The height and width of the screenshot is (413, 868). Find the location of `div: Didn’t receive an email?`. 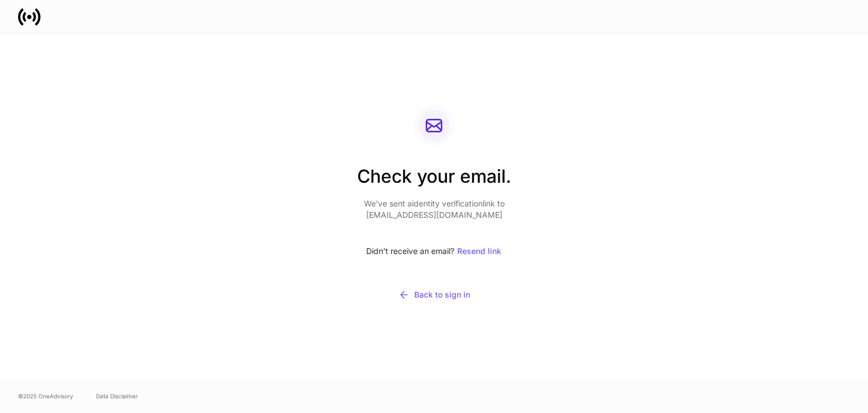

div: Didn’t receive an email? is located at coordinates (434, 251).